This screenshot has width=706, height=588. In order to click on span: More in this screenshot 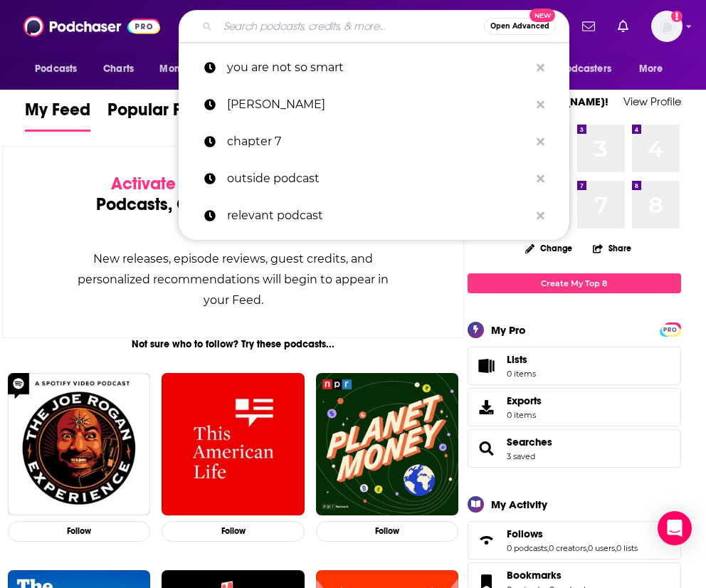, I will do `click(651, 69)`.